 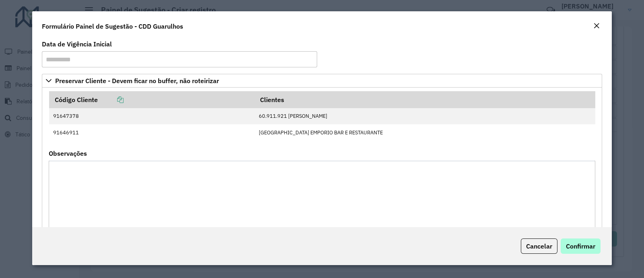 What do you see at coordinates (539, 246) in the screenshot?
I see `span: Cancelar` at bounding box center [539, 246].